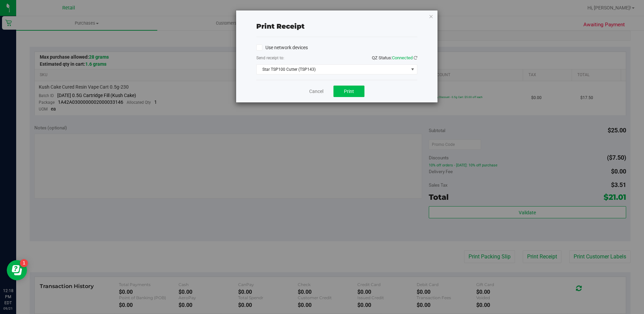 Image resolution: width=644 pixels, height=314 pixels. I want to click on span: Connected, so click(402, 57).